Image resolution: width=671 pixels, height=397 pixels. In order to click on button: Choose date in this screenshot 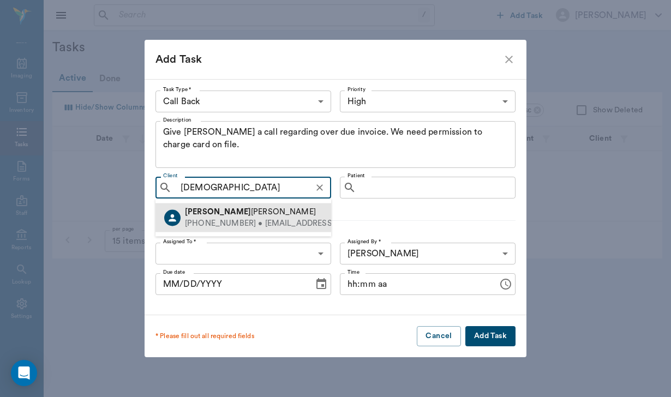, I will do `click(321, 284)`.